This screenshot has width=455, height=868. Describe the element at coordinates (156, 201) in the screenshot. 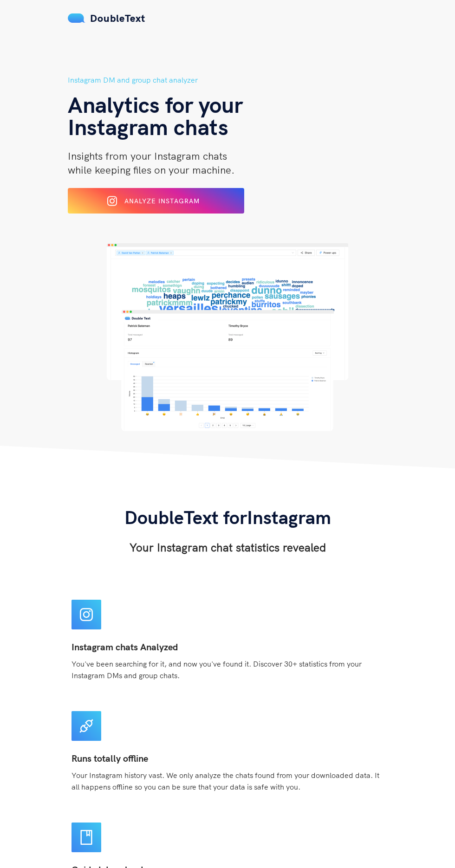

I see `button: Analyze Instagram` at that location.